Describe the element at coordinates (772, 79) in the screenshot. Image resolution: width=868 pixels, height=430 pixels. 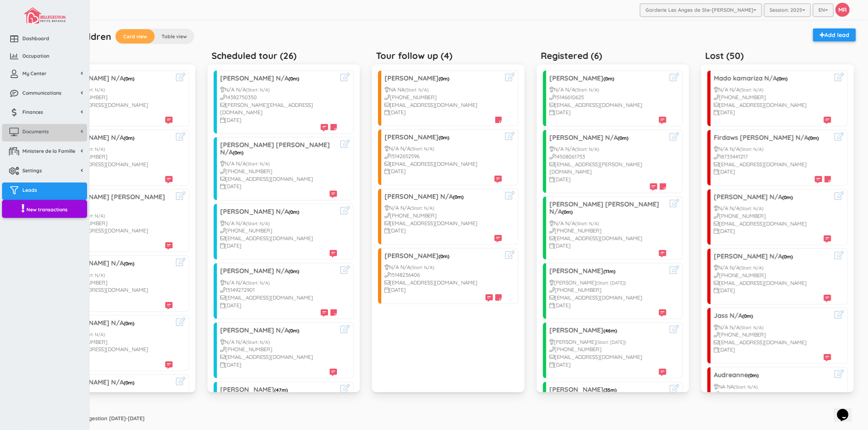
I see `h3: Mado kamariza N/A` at that location.